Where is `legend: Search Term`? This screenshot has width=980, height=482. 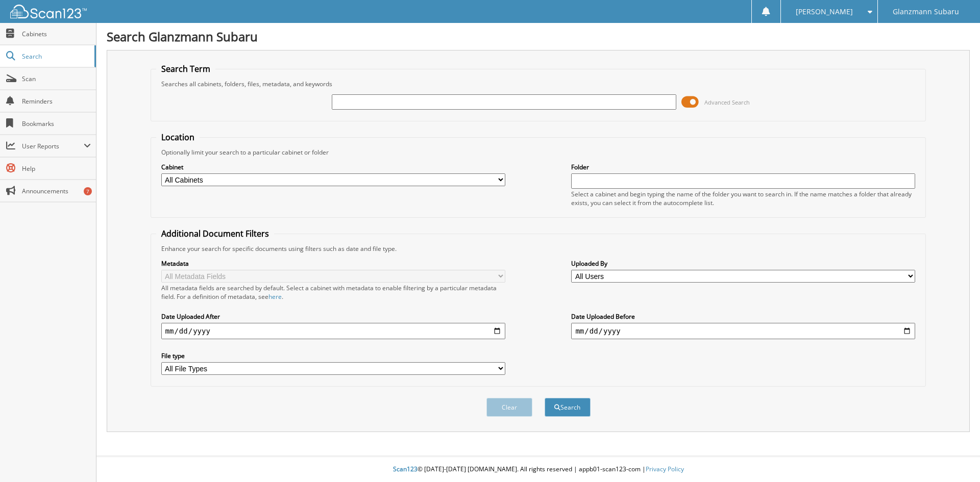
legend: Search Term is located at coordinates (186, 69).